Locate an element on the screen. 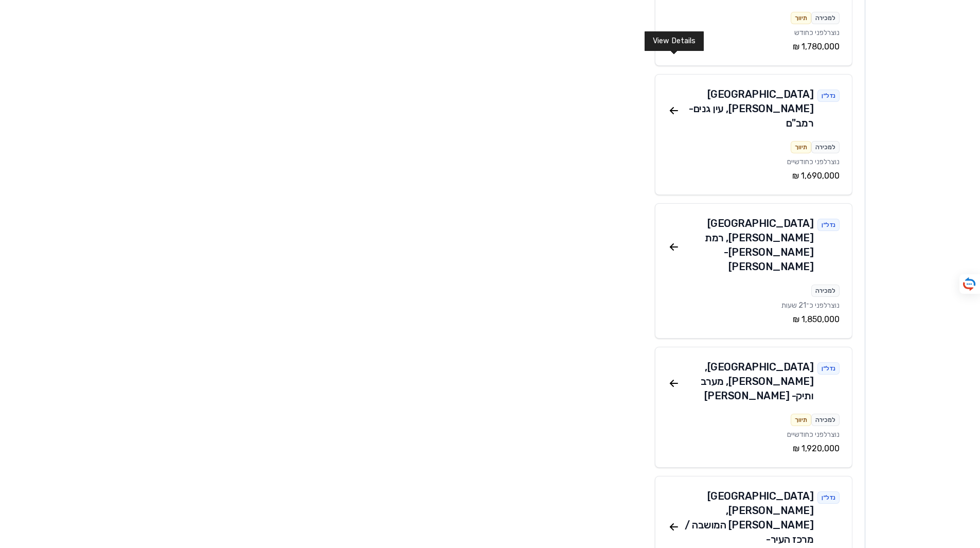  span: נוצר לפני כ־21 שעות is located at coordinates (810, 305).